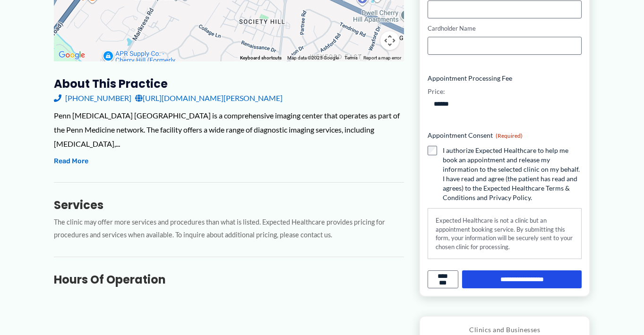 The height and width of the screenshot is (335, 644). I want to click on label: Cardholder Name, so click(504, 28).